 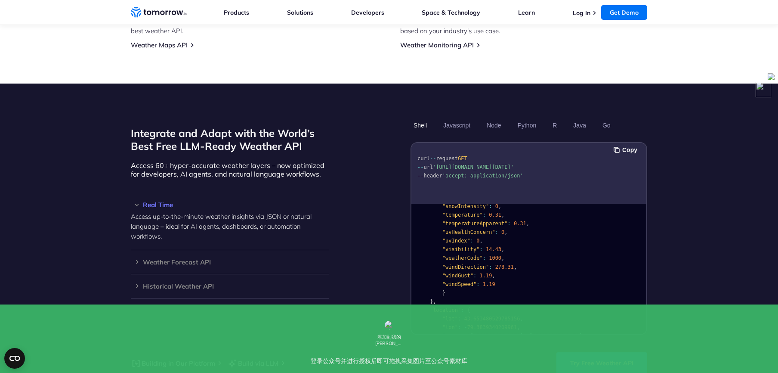 What do you see at coordinates (428, 167) in the screenshot?
I see `span: url` at bounding box center [428, 167].